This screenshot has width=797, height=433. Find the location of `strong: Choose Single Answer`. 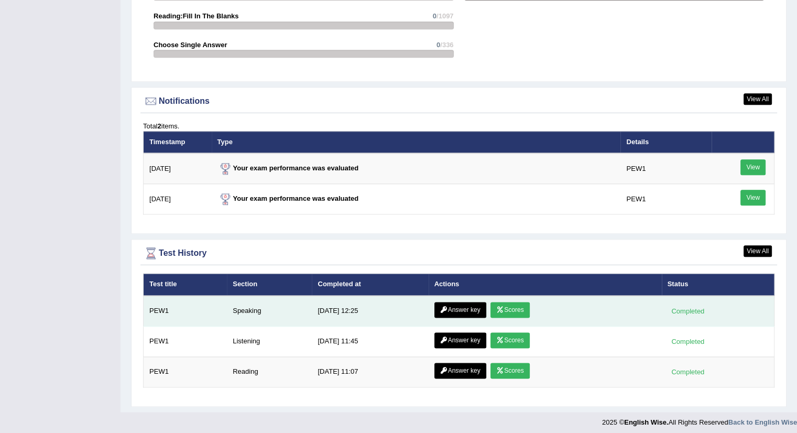

strong: Choose Single Answer is located at coordinates (190, 45).